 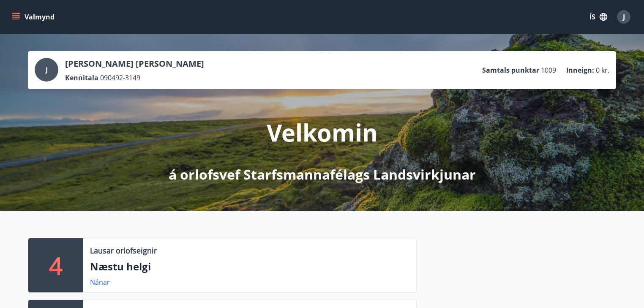 I want to click on p: á orlofsvef Starfsmannafélags Landsvirkjunar, so click(x=322, y=175).